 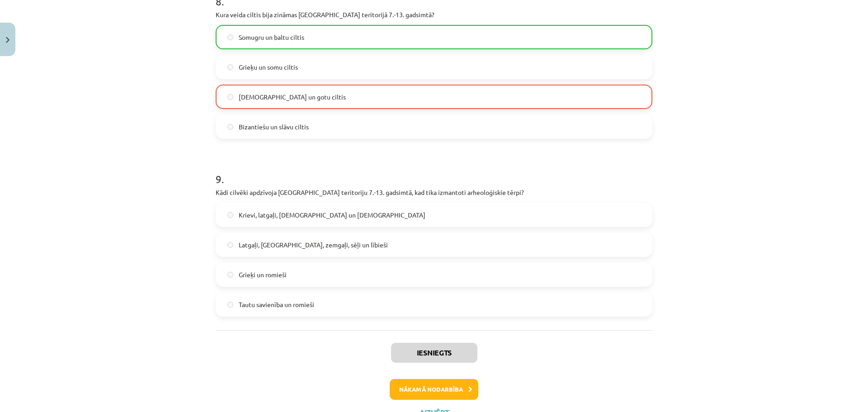 I want to click on span: Somugru un baltu ciltis, so click(x=272, y=37).